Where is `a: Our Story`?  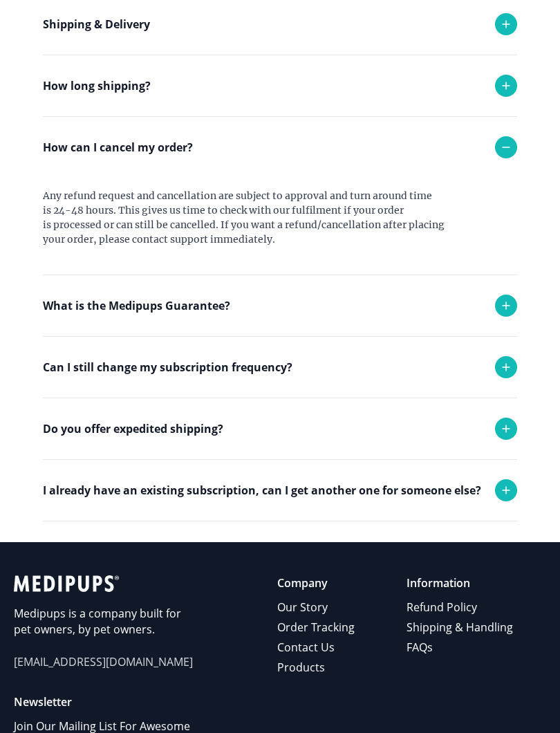
a: Our Story is located at coordinates (316, 607).